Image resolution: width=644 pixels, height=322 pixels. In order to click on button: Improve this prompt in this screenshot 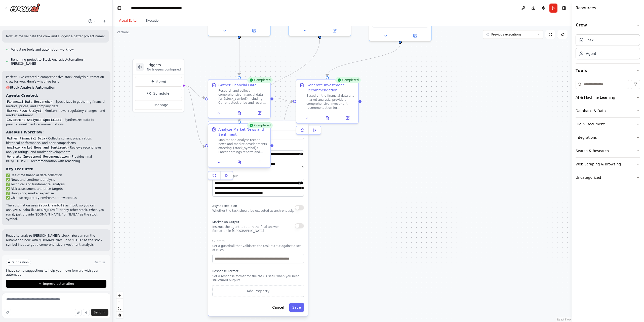, I will do `click(7, 312)`.